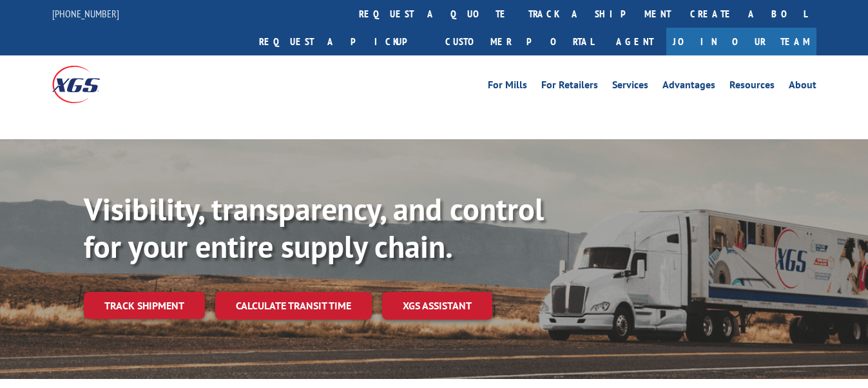  I want to click on a: Request a pickup, so click(342, 41).